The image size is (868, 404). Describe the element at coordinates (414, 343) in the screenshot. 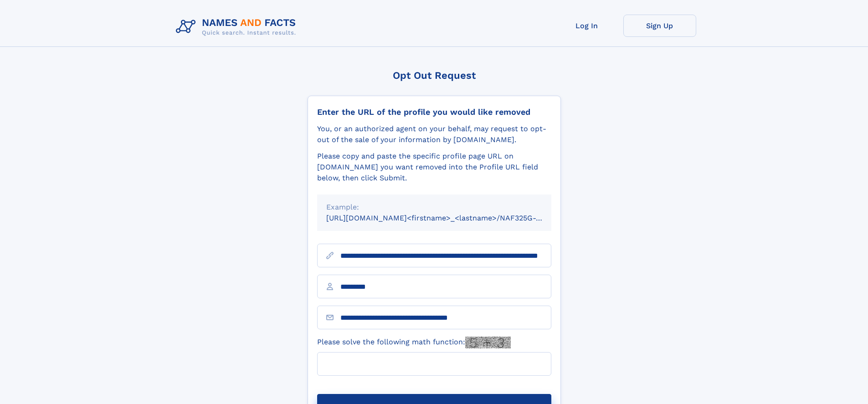

I see `label: Please solve the following math function:` at that location.